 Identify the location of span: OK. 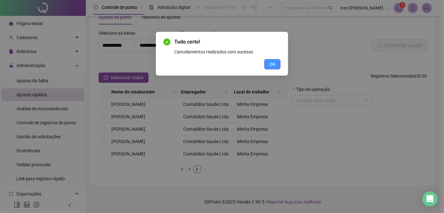
(272, 64).